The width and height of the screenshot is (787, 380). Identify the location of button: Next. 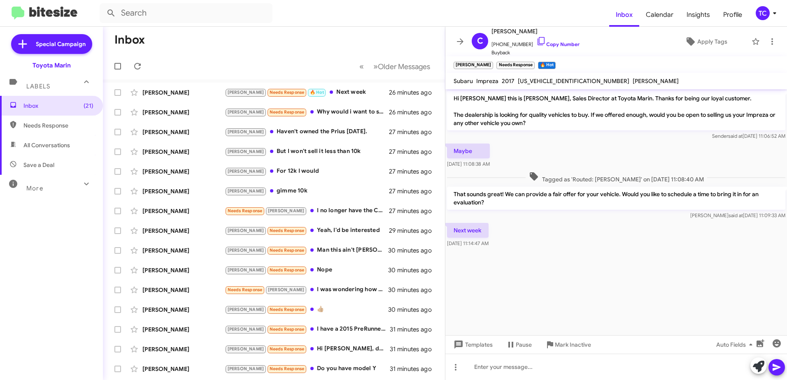
(402, 66).